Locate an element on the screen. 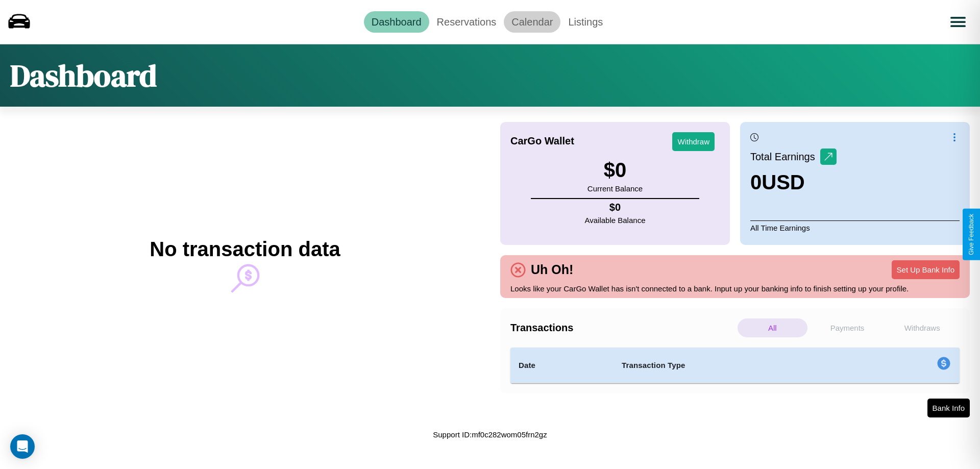  button: Set Up Bank Info is located at coordinates (925, 269).